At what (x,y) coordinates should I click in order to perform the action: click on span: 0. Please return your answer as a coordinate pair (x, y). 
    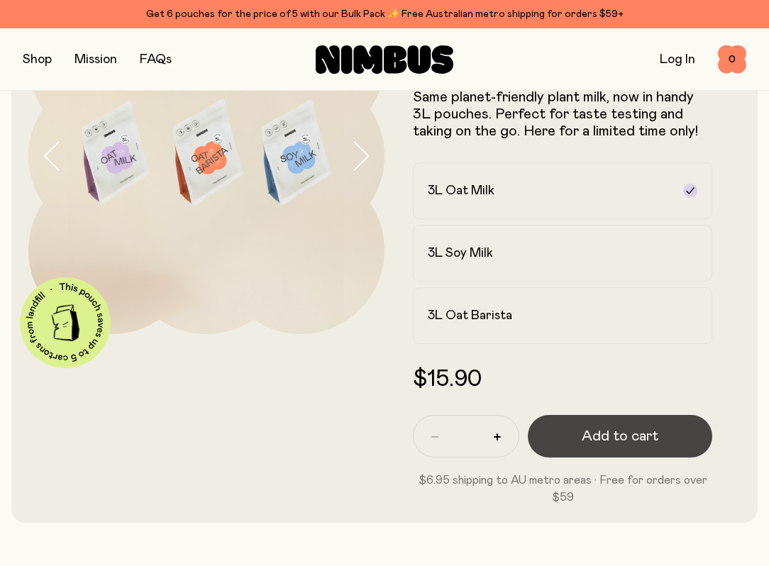
    Looking at the image, I should click on (732, 60).